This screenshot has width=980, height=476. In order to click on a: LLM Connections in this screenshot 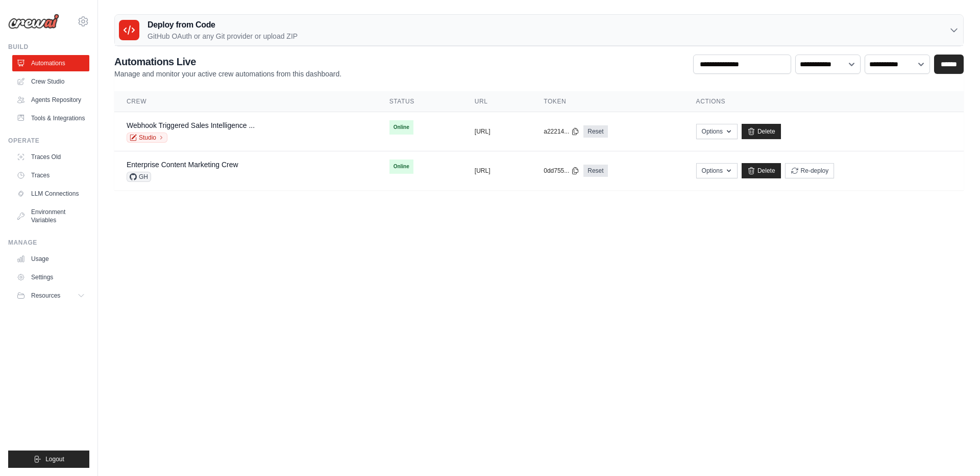, I will do `click(50, 194)`.